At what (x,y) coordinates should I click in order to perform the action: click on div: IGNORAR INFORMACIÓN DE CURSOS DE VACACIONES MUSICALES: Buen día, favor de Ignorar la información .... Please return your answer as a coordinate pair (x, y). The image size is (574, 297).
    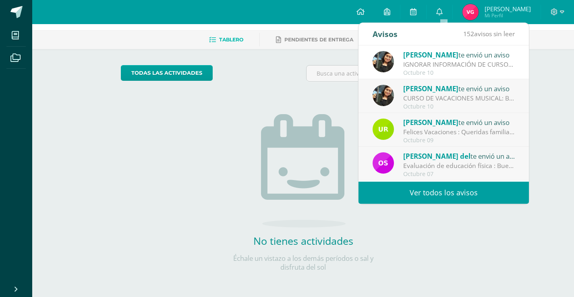
    Looking at the image, I should click on (459, 64).